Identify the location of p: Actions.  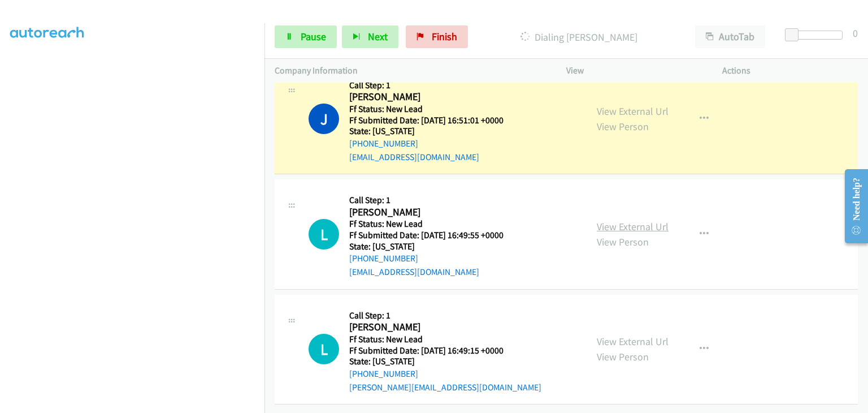
(790, 71).